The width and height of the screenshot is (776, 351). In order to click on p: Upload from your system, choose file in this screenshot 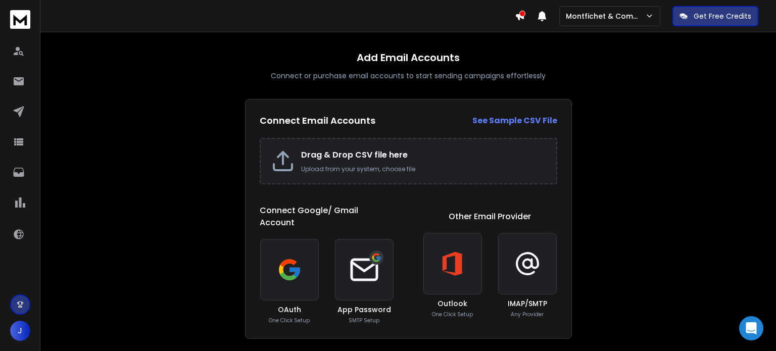, I will do `click(423, 169)`.